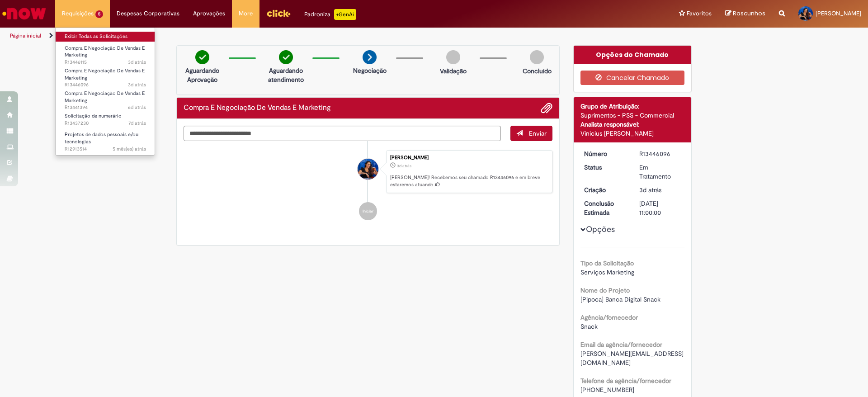 This screenshot has height=397, width=868. Describe the element at coordinates (137, 84) in the screenshot. I see `time: 25/08/2025 18:35:09` at that location.